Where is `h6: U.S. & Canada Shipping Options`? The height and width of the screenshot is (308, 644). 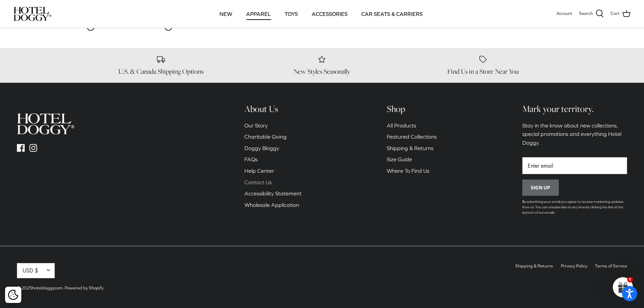
h6: U.S. & Canada Shipping Options is located at coordinates (161, 71).